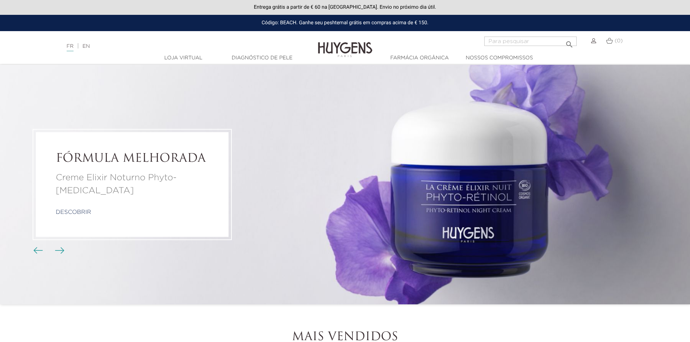  I want to click on a: EN, so click(86, 46).